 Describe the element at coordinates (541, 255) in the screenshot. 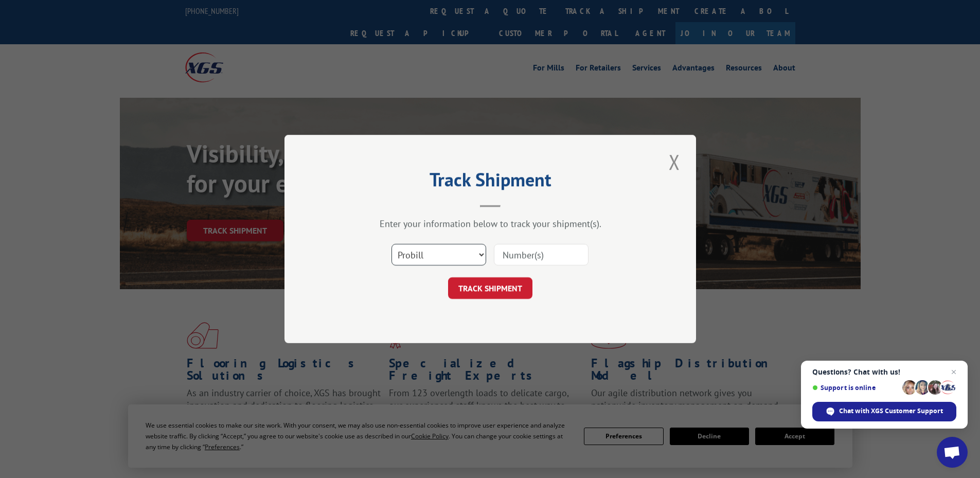

I see `input: Number(s)` at that location.